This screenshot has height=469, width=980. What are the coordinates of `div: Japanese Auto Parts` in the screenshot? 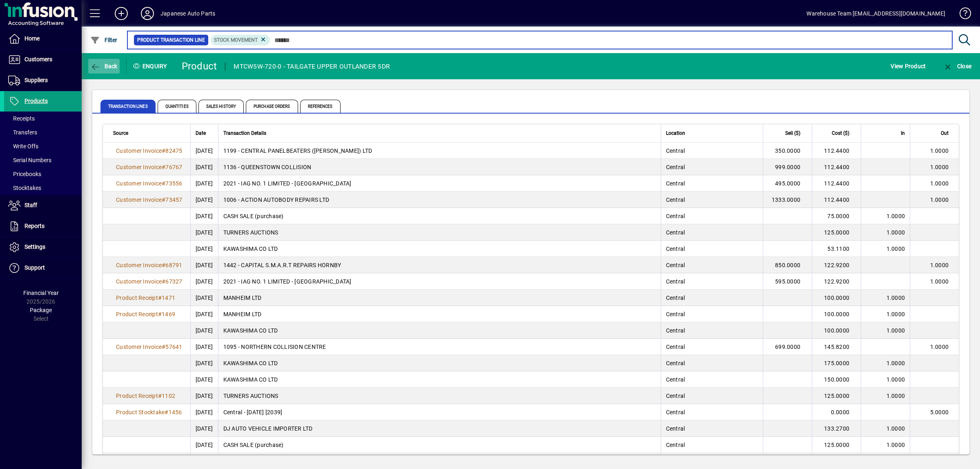 It's located at (188, 13).